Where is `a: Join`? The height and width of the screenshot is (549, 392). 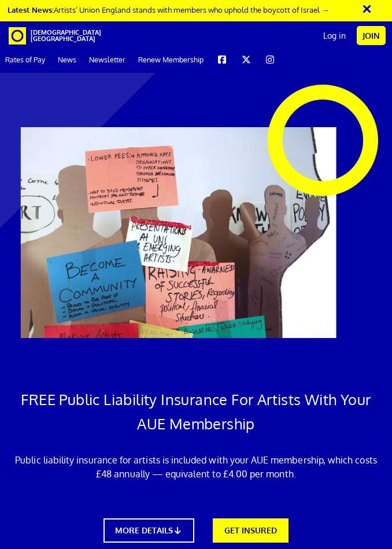
a: Join is located at coordinates (371, 35).